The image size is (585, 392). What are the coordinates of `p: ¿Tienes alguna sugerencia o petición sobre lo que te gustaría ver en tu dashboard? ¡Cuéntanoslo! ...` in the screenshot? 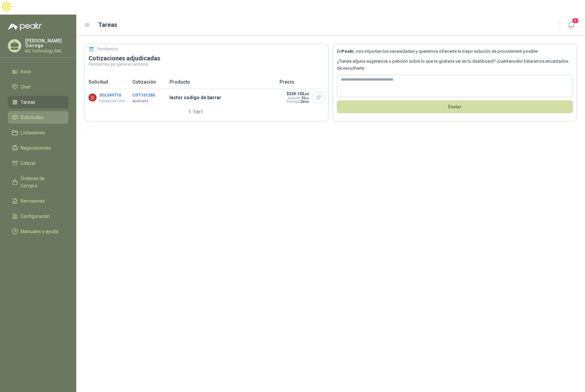 It's located at (455, 64).